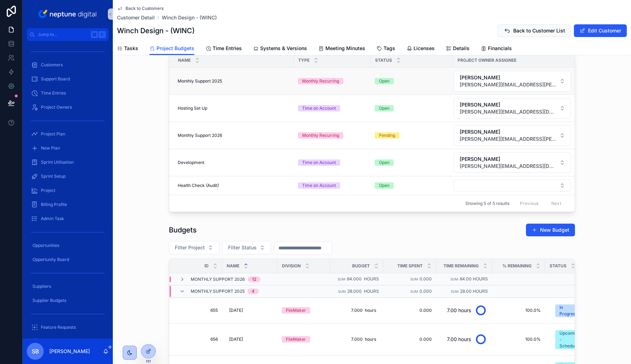 Image resolution: width=631 pixels, height=364 pixels. Describe the element at coordinates (189, 18) in the screenshot. I see `a: Winch Design - (WINC)` at that location.